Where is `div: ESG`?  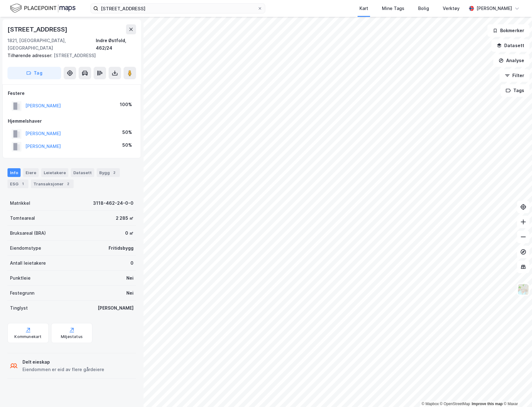
div: ESG is located at coordinates (18, 184).